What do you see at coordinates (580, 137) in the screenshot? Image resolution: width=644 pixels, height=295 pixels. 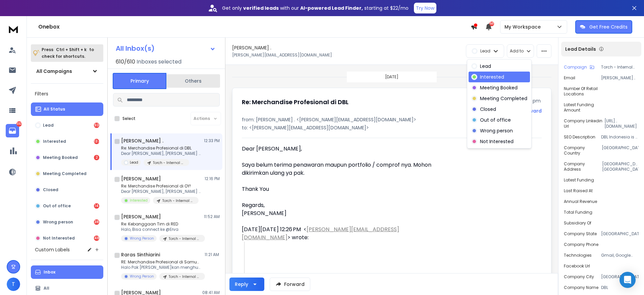 I see `p: SEO Description` at bounding box center [580, 137].